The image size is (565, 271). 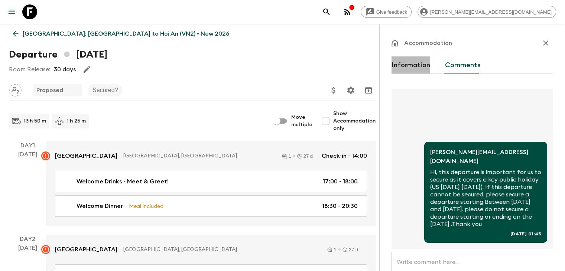 What do you see at coordinates (354, 121) in the screenshot?
I see `span: Show Accommodation only` at bounding box center [354, 121].